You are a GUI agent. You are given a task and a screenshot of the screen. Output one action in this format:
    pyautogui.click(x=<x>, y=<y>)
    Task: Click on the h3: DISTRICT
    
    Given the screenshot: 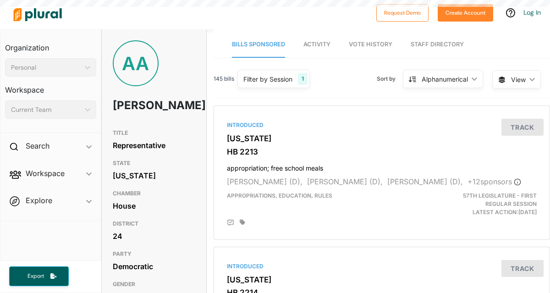 What is the action you would take?
    pyautogui.click(x=154, y=223)
    